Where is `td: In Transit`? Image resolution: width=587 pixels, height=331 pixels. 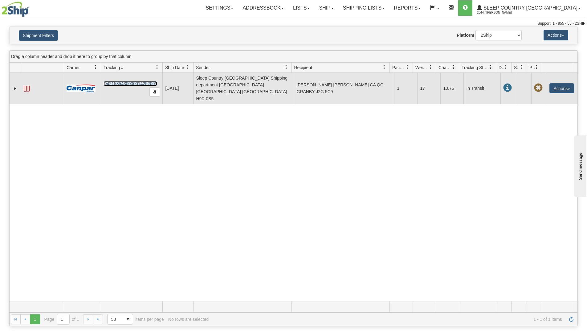
td: In Transit is located at coordinates (482, 88).